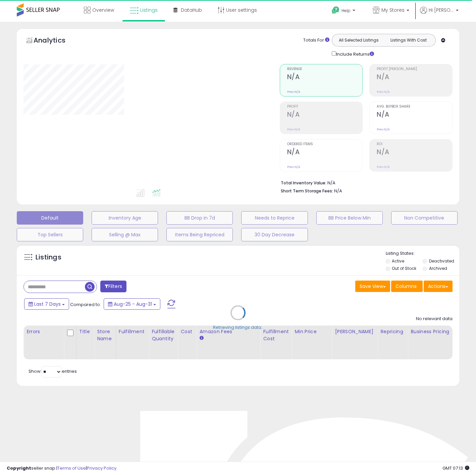 The width and height of the screenshot is (476, 475). I want to click on button: All Selected Listings, so click(359, 40).